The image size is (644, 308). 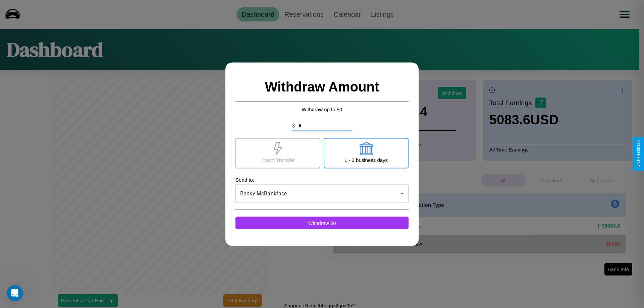 I want to click on p: Withdraw up to $ 0, so click(x=322, y=109).